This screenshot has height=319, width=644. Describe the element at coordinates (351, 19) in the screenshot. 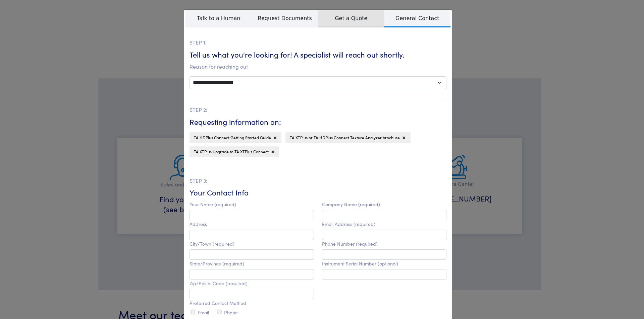

I see `span: Get a Quote` at that location.